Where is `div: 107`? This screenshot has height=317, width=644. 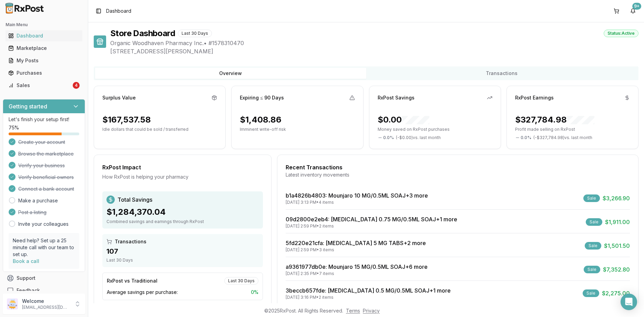 div: 107 is located at coordinates (183, 251).